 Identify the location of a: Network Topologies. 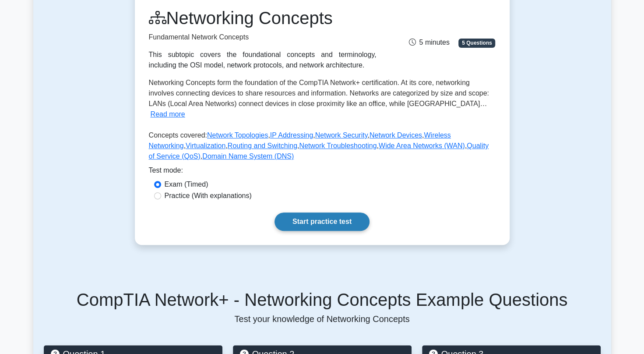
(237, 135).